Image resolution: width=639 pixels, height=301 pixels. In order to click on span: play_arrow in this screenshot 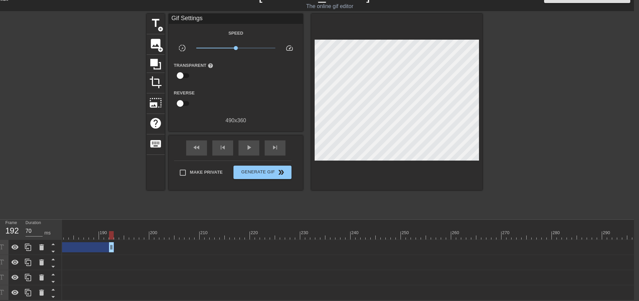, I will do `click(249, 147)`.